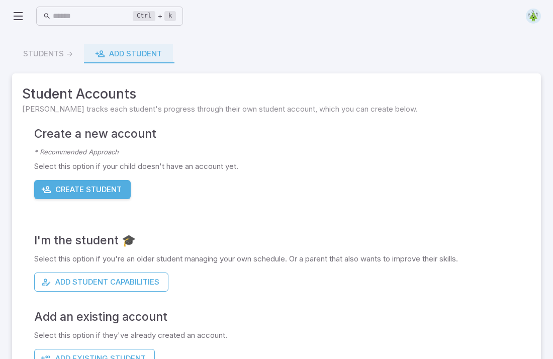 The image size is (553, 359). I want to click on p: Select this option if they've already created an account., so click(283, 335).